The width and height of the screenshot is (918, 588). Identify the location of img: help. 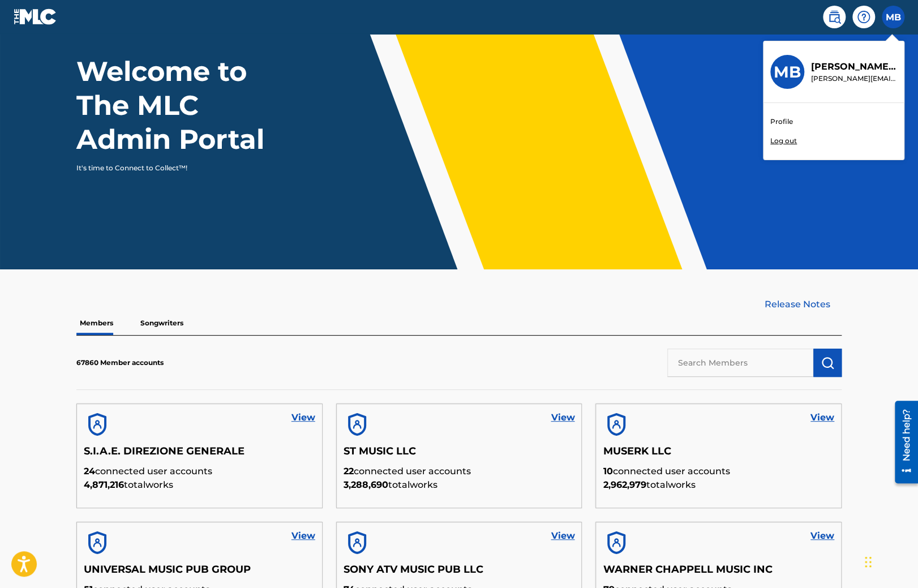
(864, 17).